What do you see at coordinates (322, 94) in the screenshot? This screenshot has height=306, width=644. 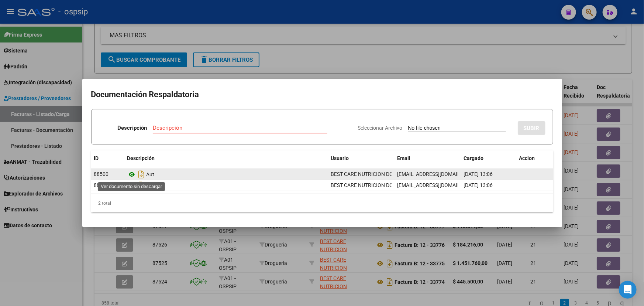 I see `h2: Documentación Respaldatoria` at bounding box center [322, 94].